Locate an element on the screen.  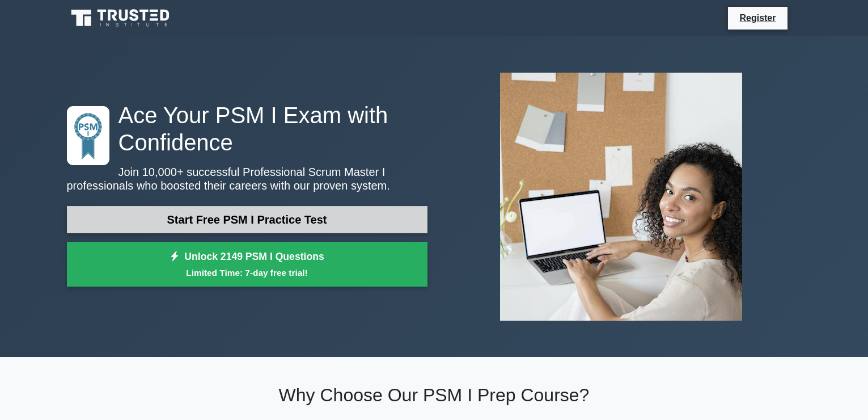
h2: Why Choose Our PSM I Prep Course? is located at coordinates (434, 395).